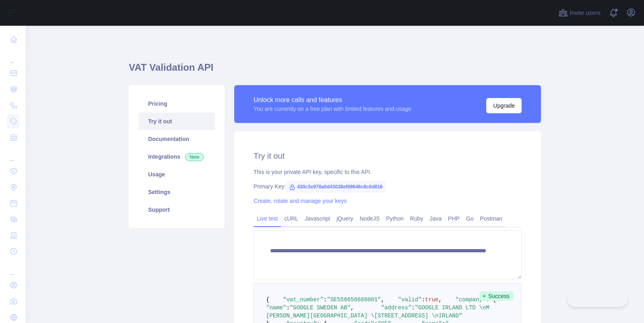 The height and width of the screenshot is (323, 644). What do you see at coordinates (579, 13) in the screenshot?
I see `button: Invite users` at bounding box center [579, 13].